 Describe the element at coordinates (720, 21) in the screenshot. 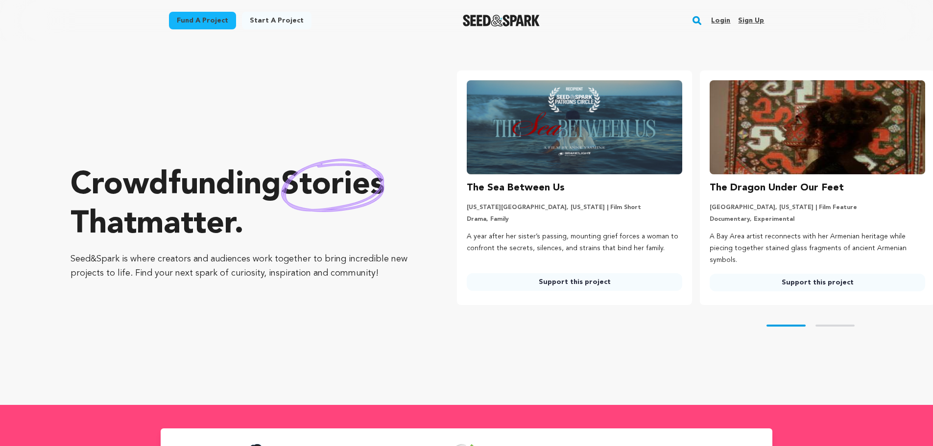

I see `a: Login` at that location.